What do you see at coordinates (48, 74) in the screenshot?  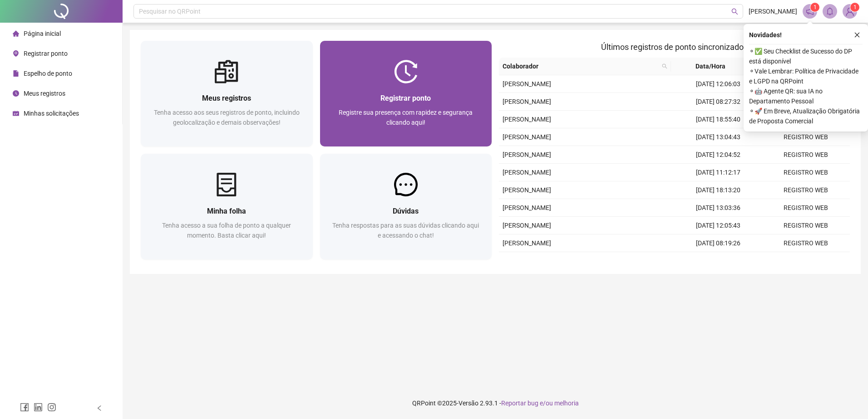 I see `span: Espelho de ponto` at bounding box center [48, 74].